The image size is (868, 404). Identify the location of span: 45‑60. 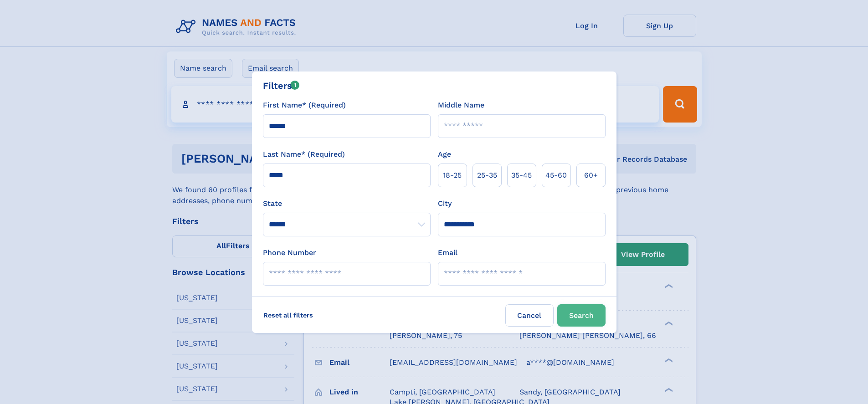
(556, 176).